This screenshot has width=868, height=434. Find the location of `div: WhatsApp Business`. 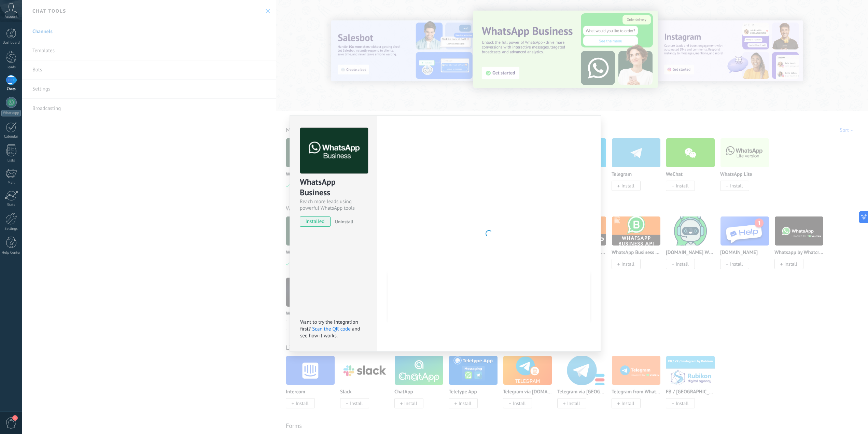

div: WhatsApp Business is located at coordinates (333, 187).